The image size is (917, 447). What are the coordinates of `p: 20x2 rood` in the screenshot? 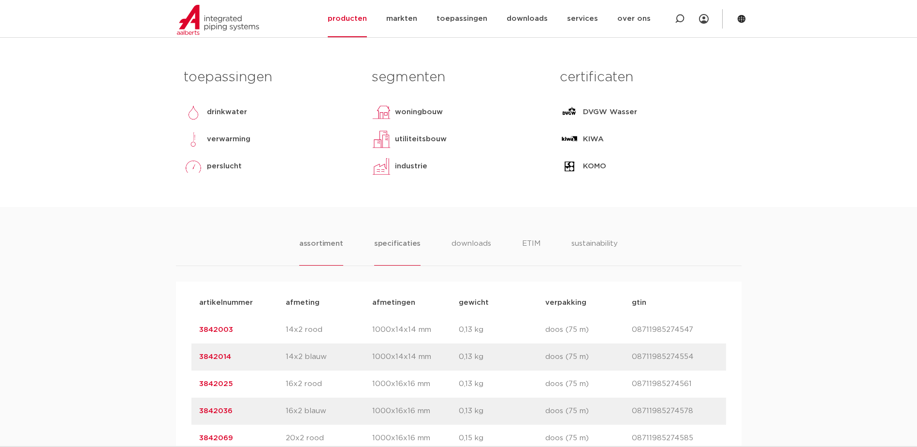 It's located at (329, 438).